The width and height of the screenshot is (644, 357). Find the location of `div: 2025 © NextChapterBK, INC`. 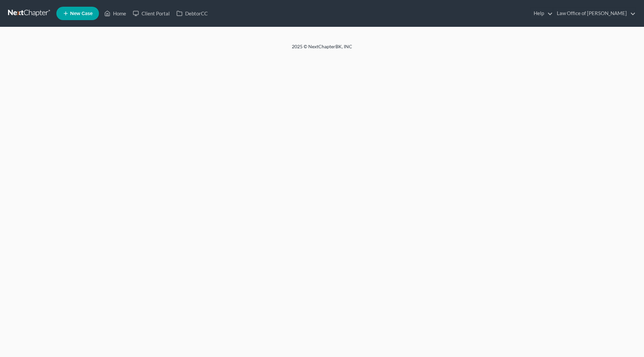

div: 2025 © NextChapterBK, INC is located at coordinates (322, 49).